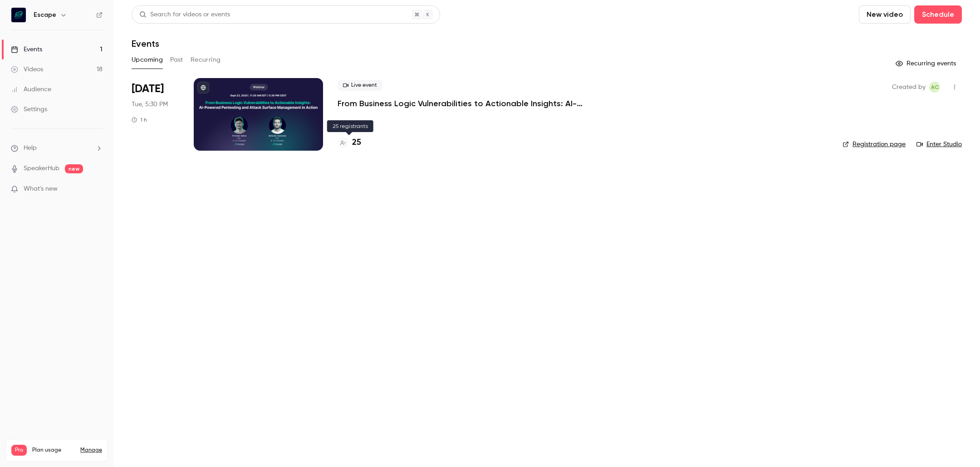 The image size is (980, 467). I want to click on span: What's new, so click(40, 189).